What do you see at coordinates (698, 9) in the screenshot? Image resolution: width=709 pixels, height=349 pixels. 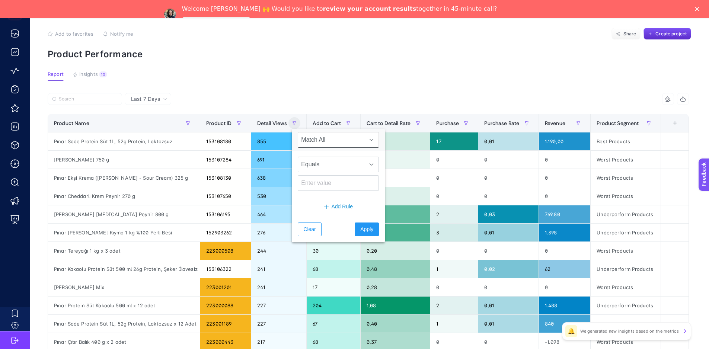 I see `div: Close` at bounding box center [698, 9].